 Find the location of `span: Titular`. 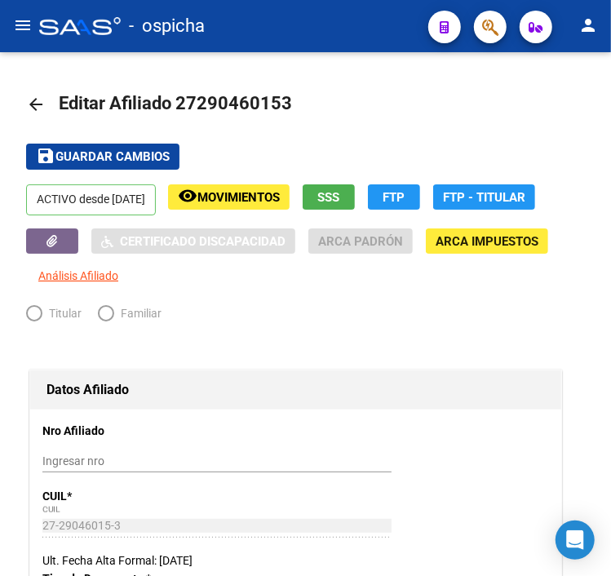

span: Titular is located at coordinates (62, 313).